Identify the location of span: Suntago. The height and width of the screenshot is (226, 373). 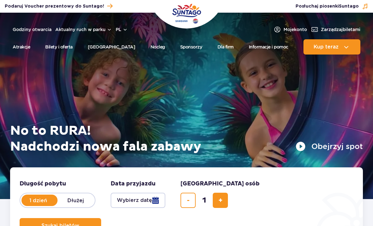
(349, 6).